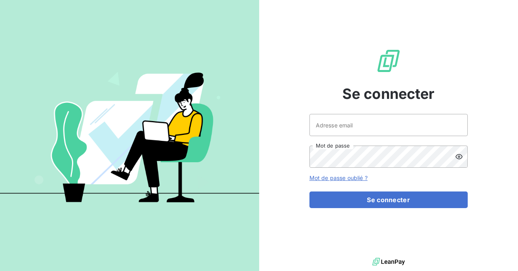 The width and height of the screenshot is (518, 271). Describe the element at coordinates (389, 125) in the screenshot. I see `input: placeholder` at that location.